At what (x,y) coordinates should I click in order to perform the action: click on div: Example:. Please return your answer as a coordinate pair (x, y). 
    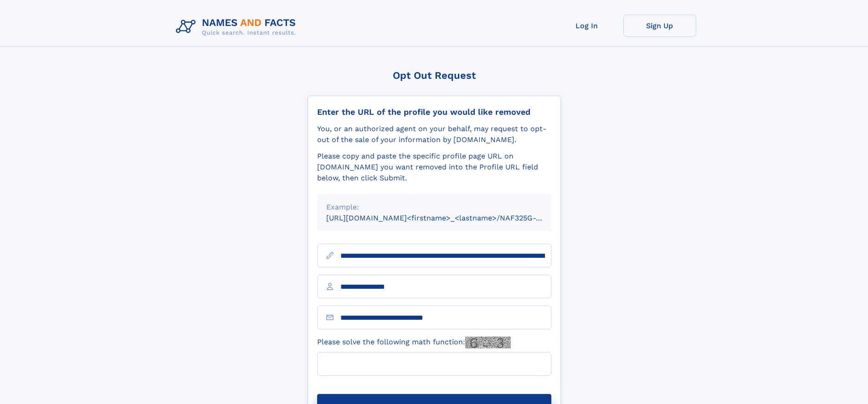
    Looking at the image, I should click on (434, 207).